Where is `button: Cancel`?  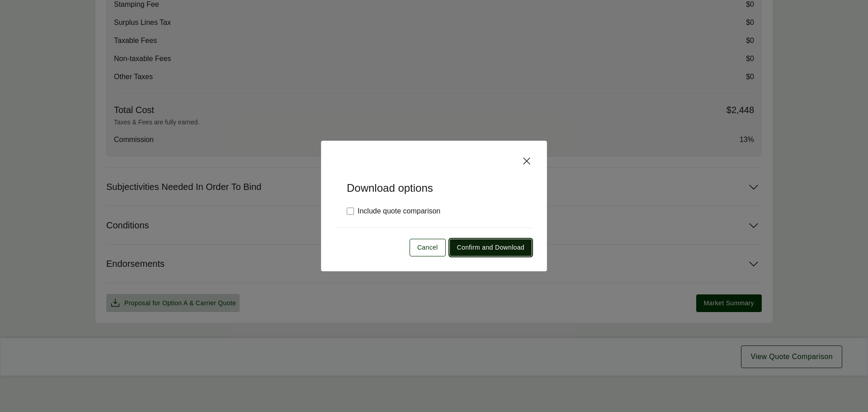
button: Cancel is located at coordinates (428, 247).